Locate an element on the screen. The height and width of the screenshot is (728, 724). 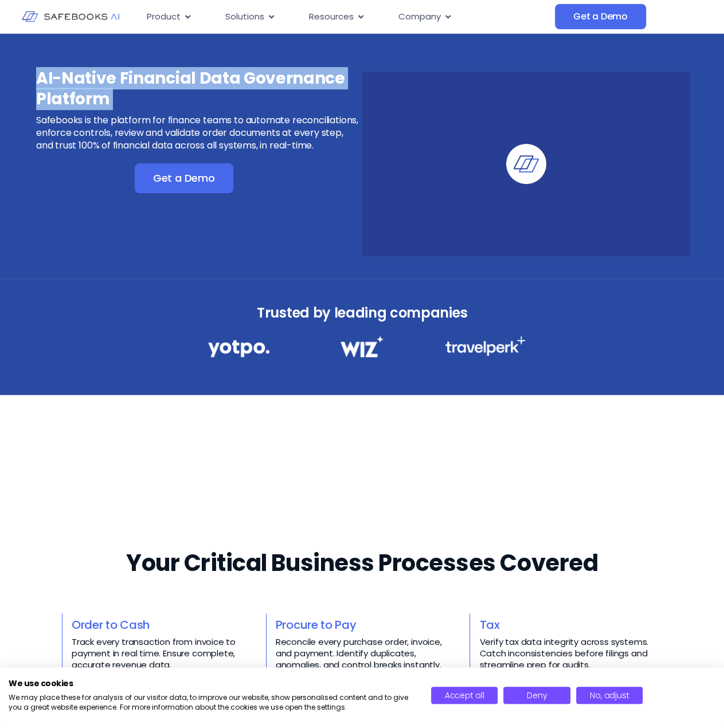
a: Order to Cash is located at coordinates (111, 625).